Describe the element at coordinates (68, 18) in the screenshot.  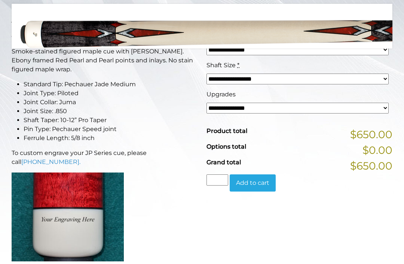
I see `strong: JP18-T Pool Cue` at that location.